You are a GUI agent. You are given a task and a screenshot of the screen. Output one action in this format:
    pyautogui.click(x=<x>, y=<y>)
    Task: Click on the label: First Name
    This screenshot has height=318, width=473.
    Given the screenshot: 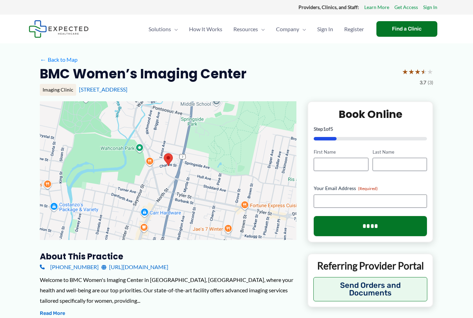 What is the action you would take?
    pyautogui.click(x=341, y=152)
    